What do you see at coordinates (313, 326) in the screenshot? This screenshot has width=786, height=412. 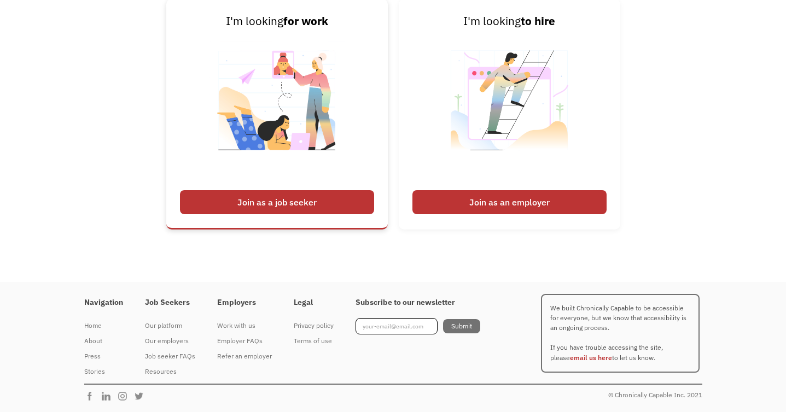 I see `div: Privacy policy` at bounding box center [313, 326].